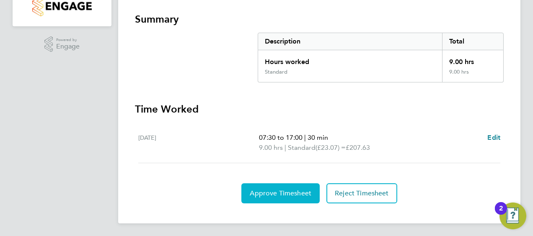 Image resolution: width=533 pixels, height=236 pixels. What do you see at coordinates (494, 137) in the screenshot?
I see `span: Edit` at bounding box center [494, 137].